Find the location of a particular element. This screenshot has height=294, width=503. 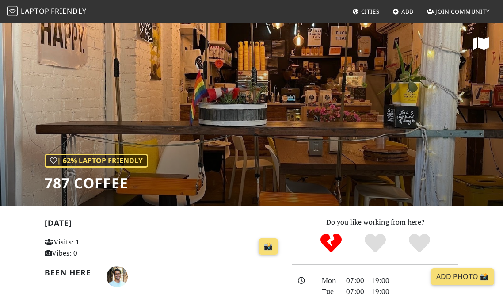

div: Yes is located at coordinates (375, 243).